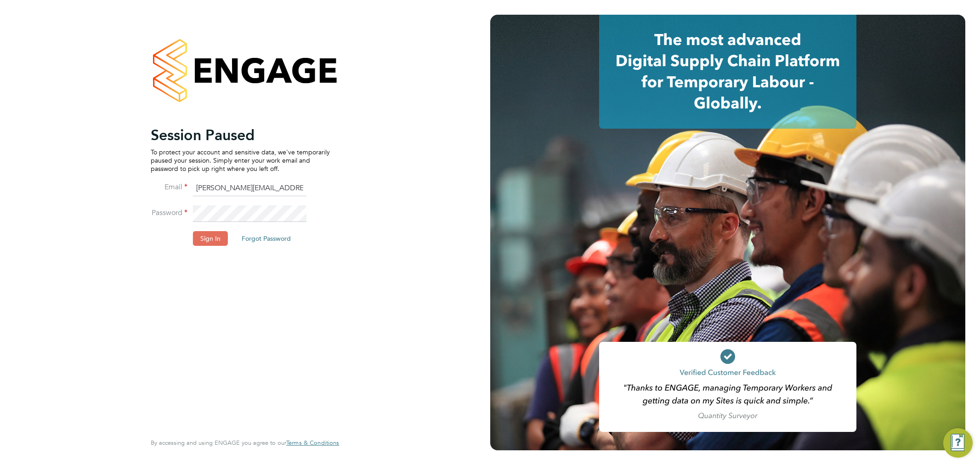 Image resolution: width=980 pixels, height=465 pixels. Describe the element at coordinates (266, 238) in the screenshot. I see `button: Forgot Password` at that location.